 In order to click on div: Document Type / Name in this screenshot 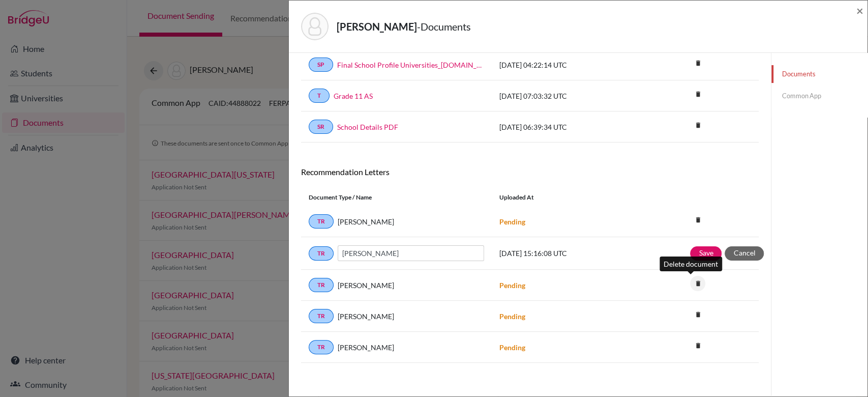, I will do `click(396, 198)`.